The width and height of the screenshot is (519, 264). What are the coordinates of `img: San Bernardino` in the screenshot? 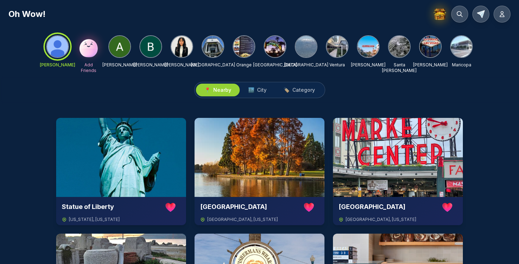 It's located at (306, 47).